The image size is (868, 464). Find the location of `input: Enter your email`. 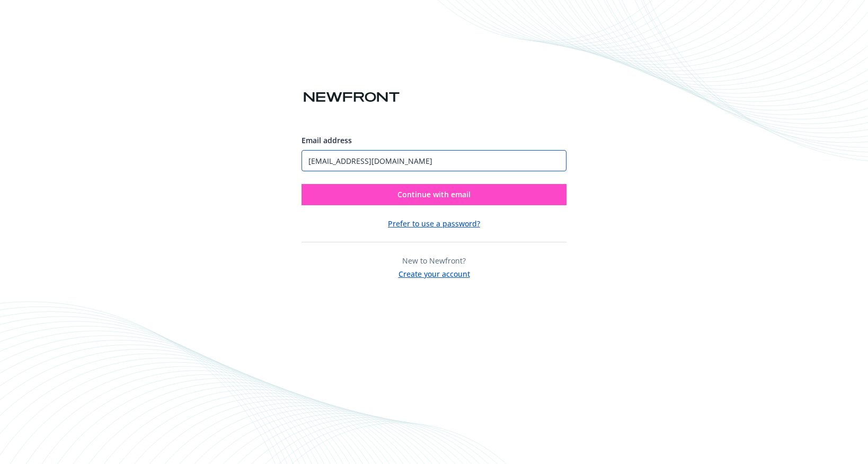

input: Enter your email is located at coordinates (434, 161).